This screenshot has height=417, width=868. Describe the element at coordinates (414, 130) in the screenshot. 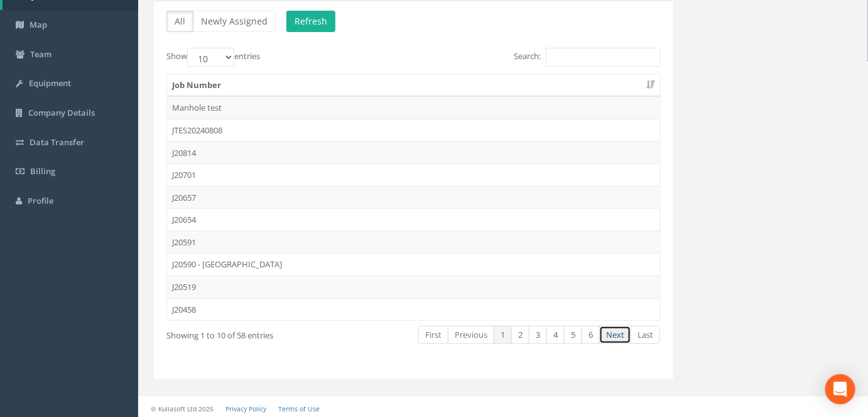

I see `td: JTES20240808` at that location.